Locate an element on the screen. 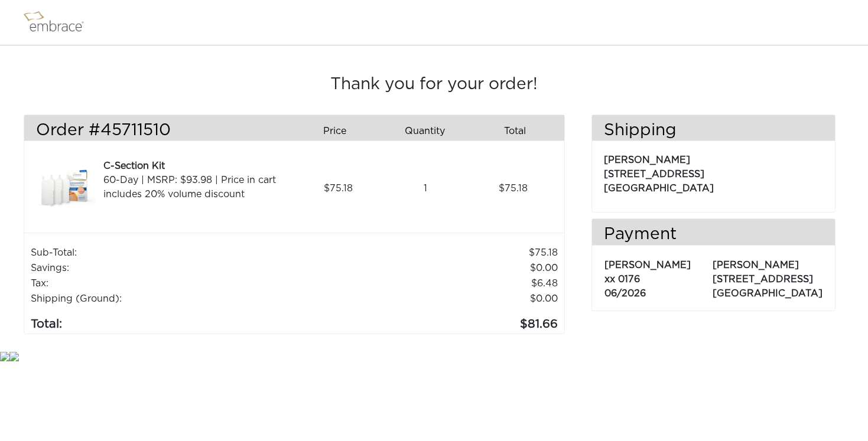 The width and height of the screenshot is (868, 441). h3: Order #45711510 is located at coordinates (161, 131).